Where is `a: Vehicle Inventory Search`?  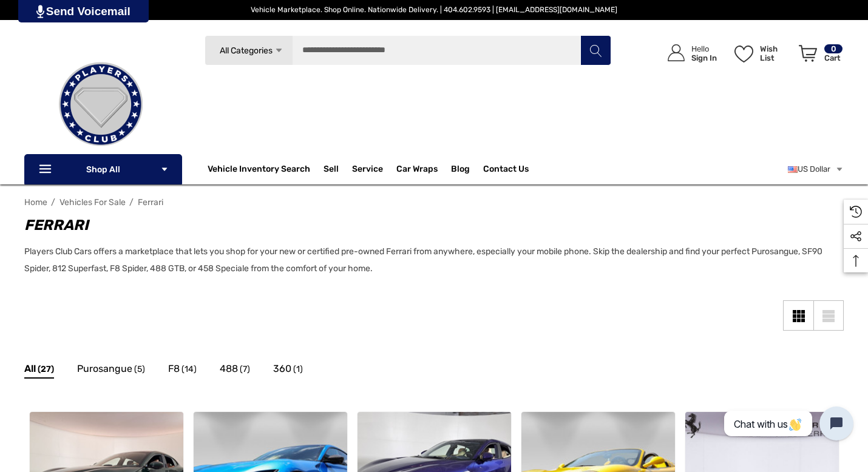
a: Vehicle Inventory Search is located at coordinates (259, 171).